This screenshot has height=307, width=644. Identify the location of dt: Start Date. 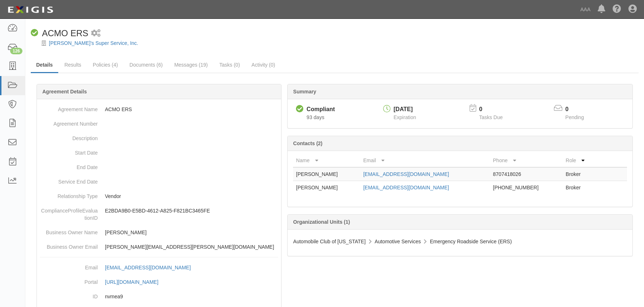
(69, 151).